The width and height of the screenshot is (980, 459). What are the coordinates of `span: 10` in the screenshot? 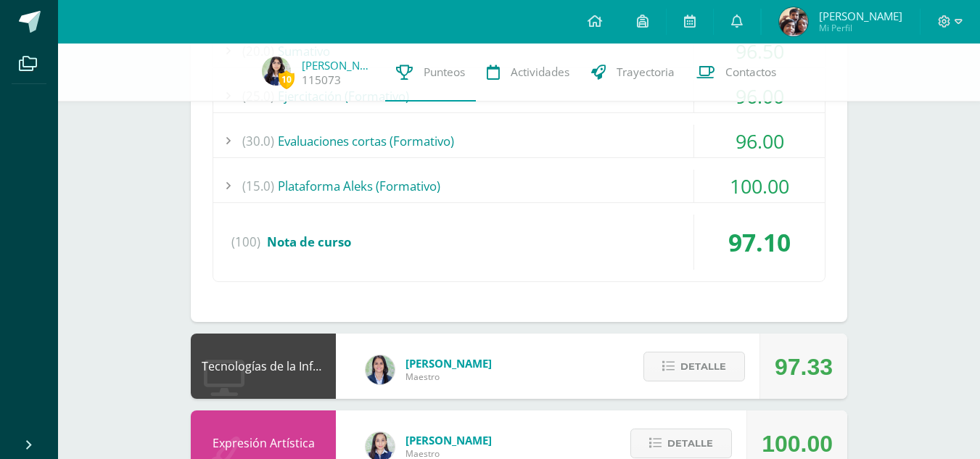 It's located at (286, 79).